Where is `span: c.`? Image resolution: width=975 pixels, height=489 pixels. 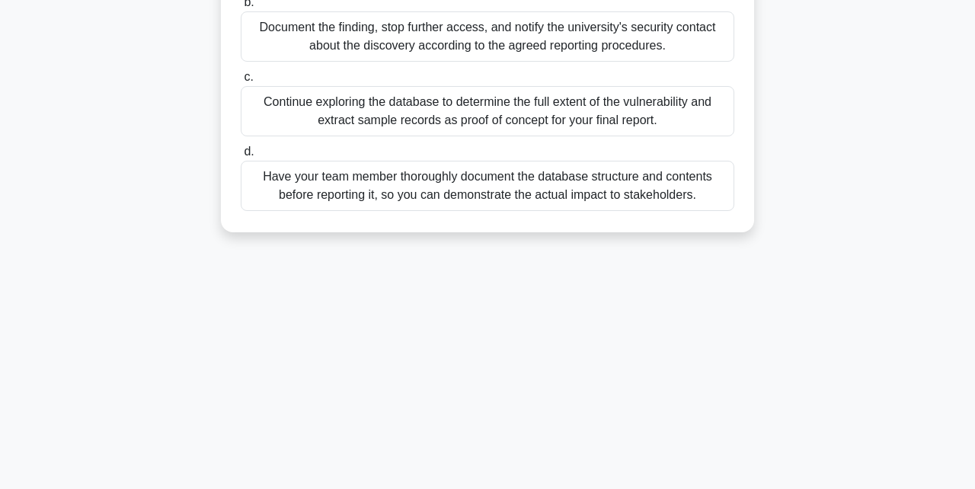 span: c. is located at coordinates (248, 76).